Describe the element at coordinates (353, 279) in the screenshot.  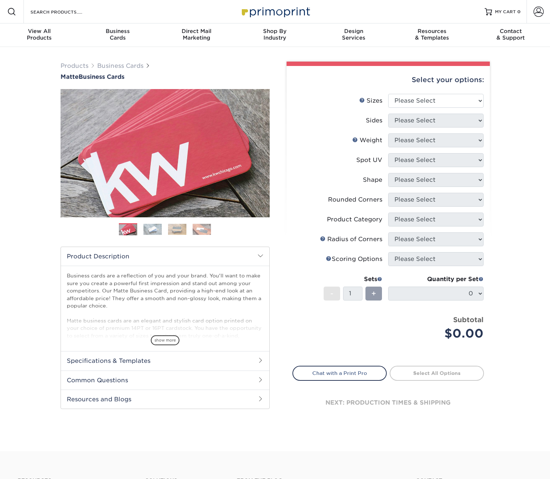
I see `div: Sets` at that location.